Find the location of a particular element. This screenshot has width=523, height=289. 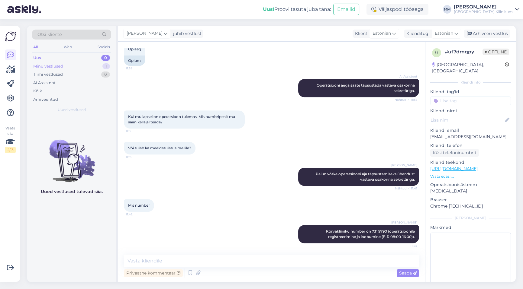

span: Nähtud ✓ 11:38 is located at coordinates (406, 100).